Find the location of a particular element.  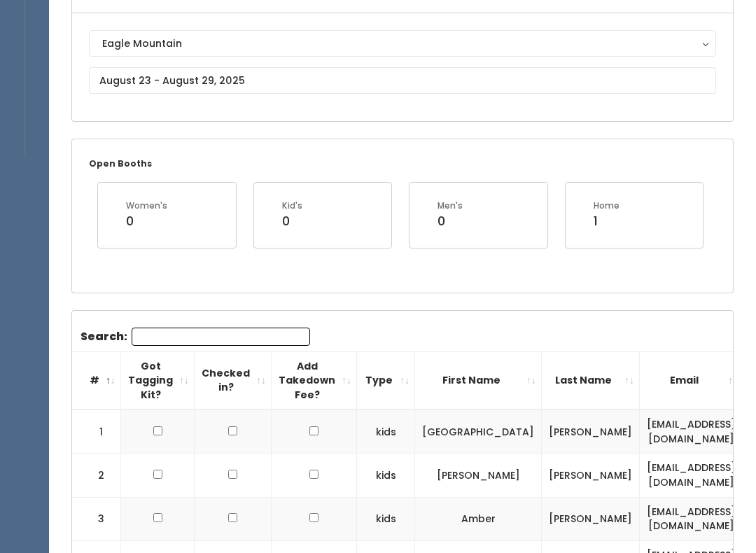

div: Eagle Mountain is located at coordinates (403, 43).